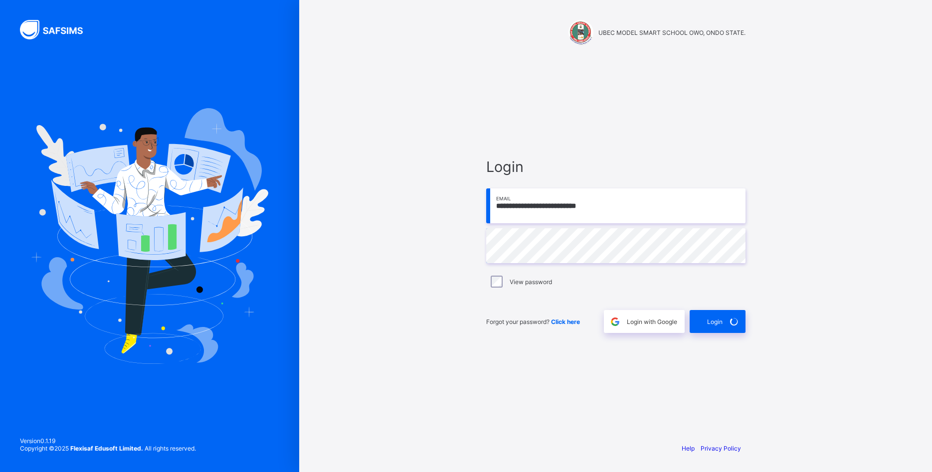 The width and height of the screenshot is (932, 472). Describe the element at coordinates (615, 322) in the screenshot. I see `img: google.396cfc9801f0270233282035f929180a.svg` at that location.